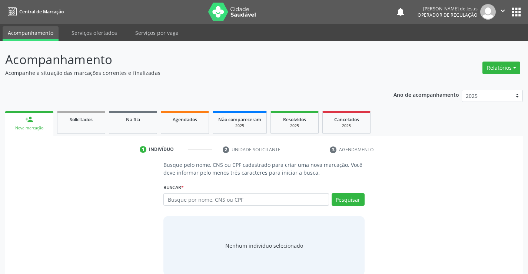 This screenshot has height=274, width=528. Describe the element at coordinates (264, 245) in the screenshot. I see `div: Nenhum indivíduo selecionado` at that location.